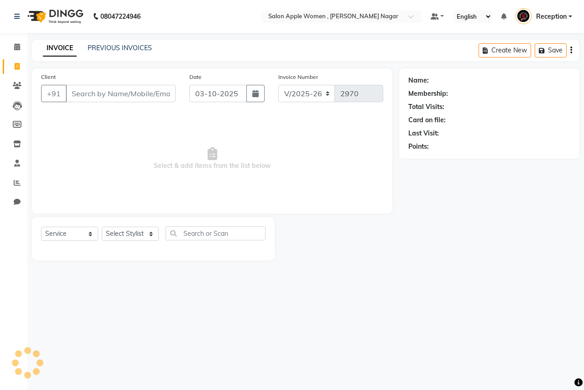 The height and width of the screenshot is (390, 584). Describe the element at coordinates (551, 50) in the screenshot. I see `button: Save` at that location.